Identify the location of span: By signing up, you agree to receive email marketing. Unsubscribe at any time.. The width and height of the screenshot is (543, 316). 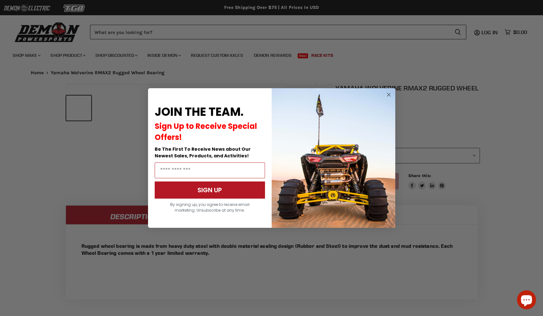
(210, 207).